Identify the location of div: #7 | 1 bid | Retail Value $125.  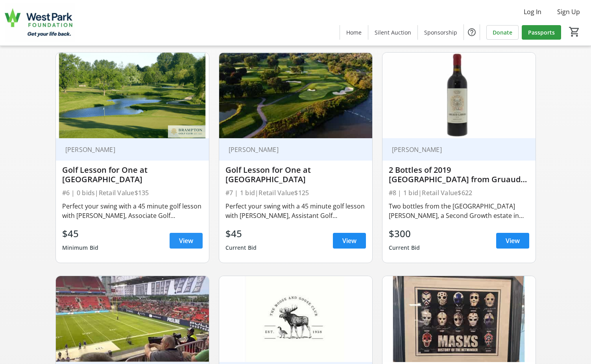
(296, 193).